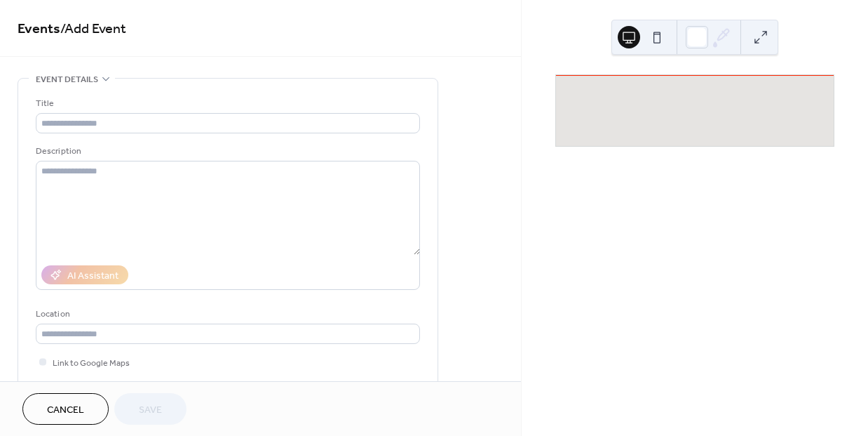 This screenshot has width=868, height=436. Describe the element at coordinates (93, 29) in the screenshot. I see `span: / Add Event` at that location.